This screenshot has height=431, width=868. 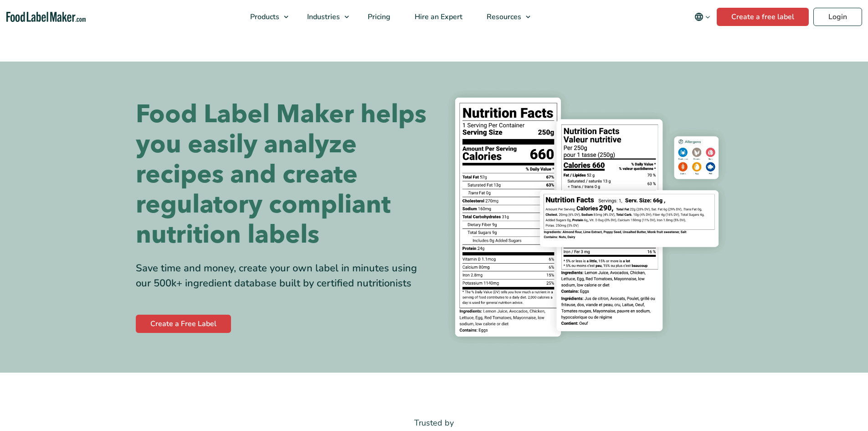 What do you see at coordinates (281, 276) in the screenshot?
I see `div: Save time and money, create your own label in minutes using our 500k+ ingredient database built b...` at bounding box center [281, 276].